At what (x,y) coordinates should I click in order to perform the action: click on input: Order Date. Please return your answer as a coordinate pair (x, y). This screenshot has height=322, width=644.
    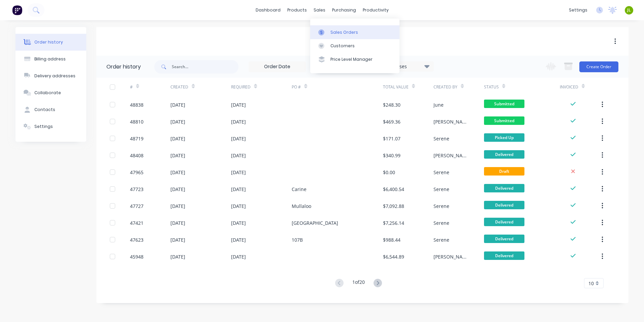
    Looking at the image, I should click on (277, 67).